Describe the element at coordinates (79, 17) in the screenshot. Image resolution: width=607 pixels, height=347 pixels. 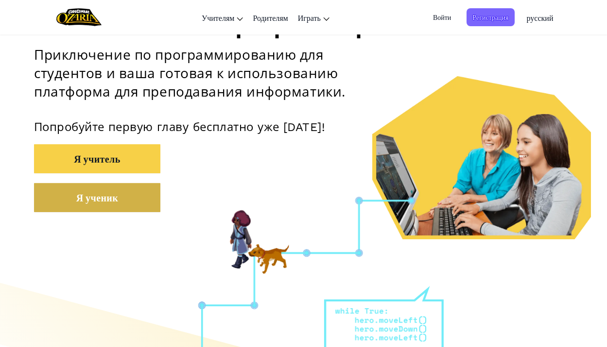
I see `a: Ozaria by CodeCombat logo` at that location.